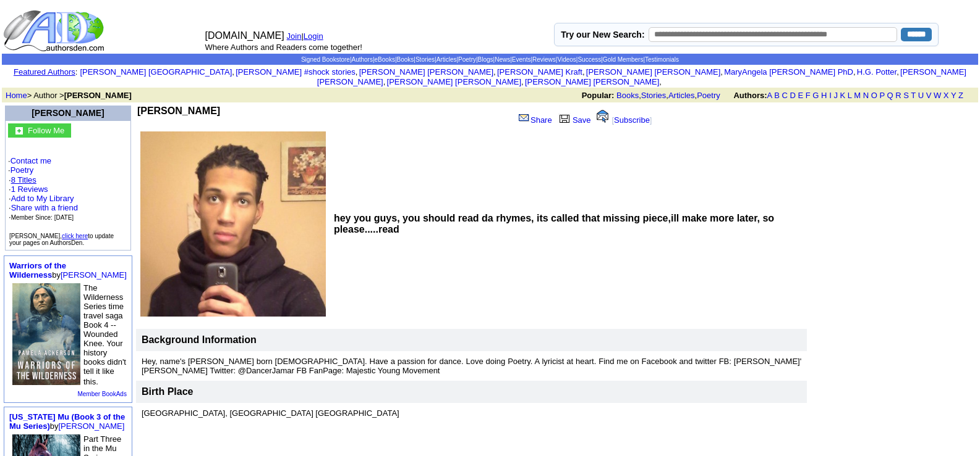  What do you see at coordinates (906, 95) in the screenshot?
I see `a: S` at bounding box center [906, 95].